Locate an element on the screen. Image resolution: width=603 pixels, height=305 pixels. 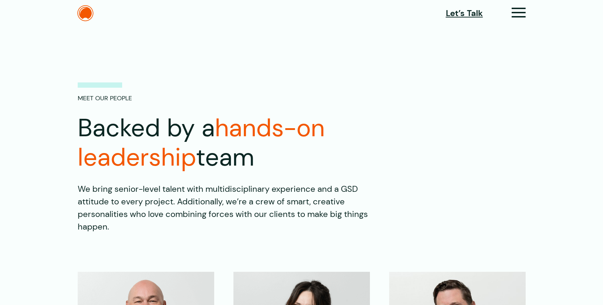
span: Let’s Talk is located at coordinates (464, 13).